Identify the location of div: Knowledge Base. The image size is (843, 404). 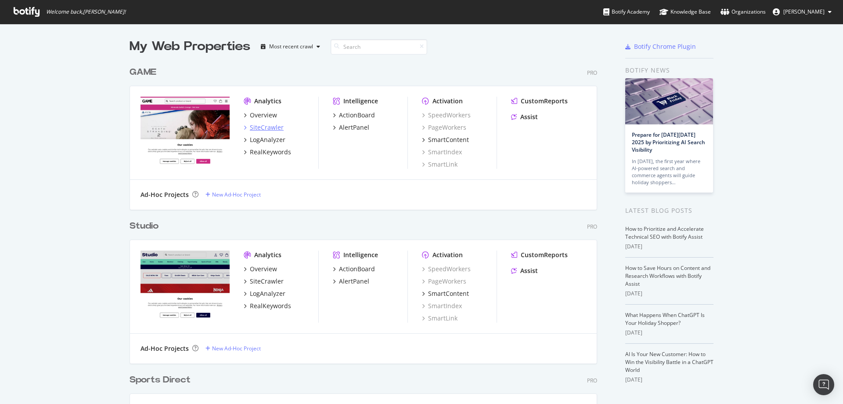
(685, 12).